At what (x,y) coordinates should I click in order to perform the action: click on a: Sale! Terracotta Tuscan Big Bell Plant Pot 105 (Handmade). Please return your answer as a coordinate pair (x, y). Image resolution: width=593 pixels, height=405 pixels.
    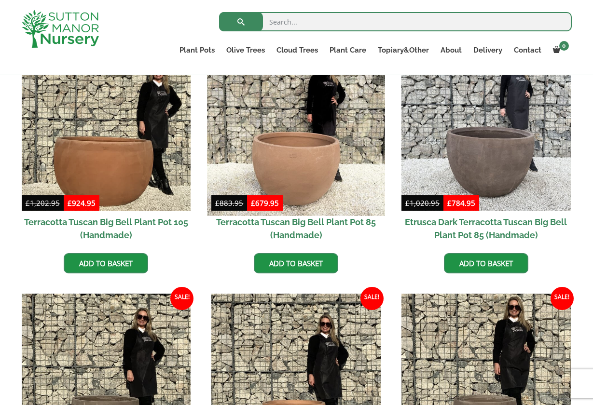
    Looking at the image, I should click on (106, 144).